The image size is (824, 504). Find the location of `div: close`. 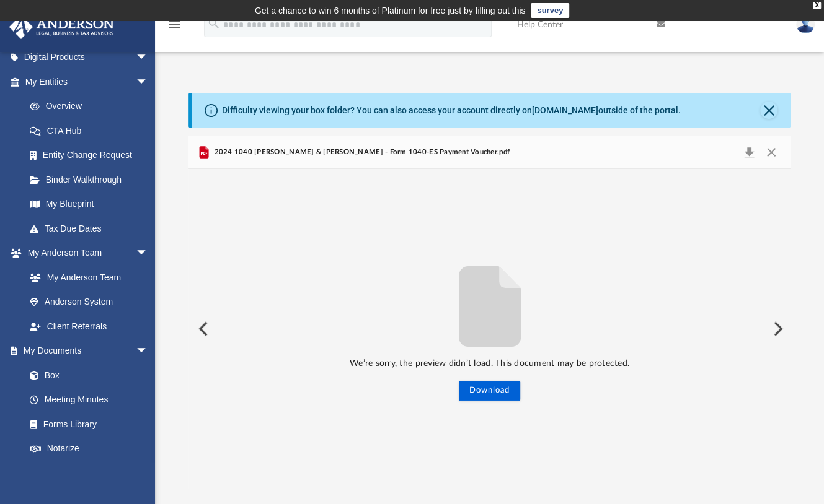

div: close is located at coordinates (817, 6).